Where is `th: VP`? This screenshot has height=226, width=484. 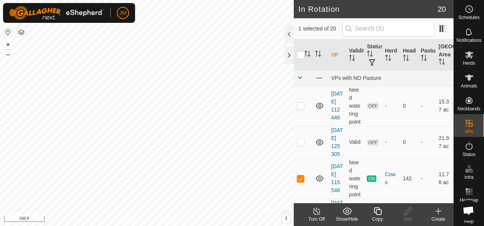
th: VP is located at coordinates (337, 55).